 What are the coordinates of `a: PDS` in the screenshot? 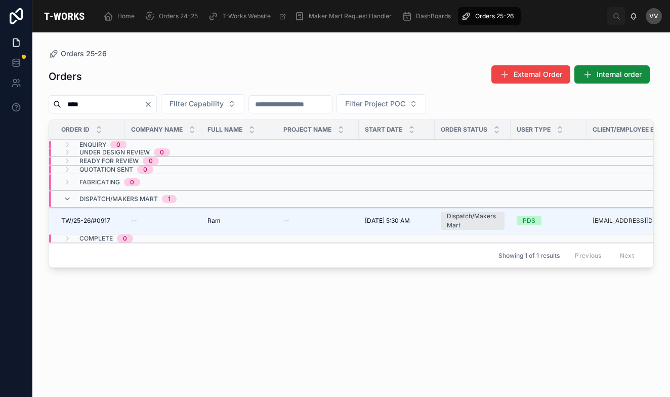 It's located at (549, 221).